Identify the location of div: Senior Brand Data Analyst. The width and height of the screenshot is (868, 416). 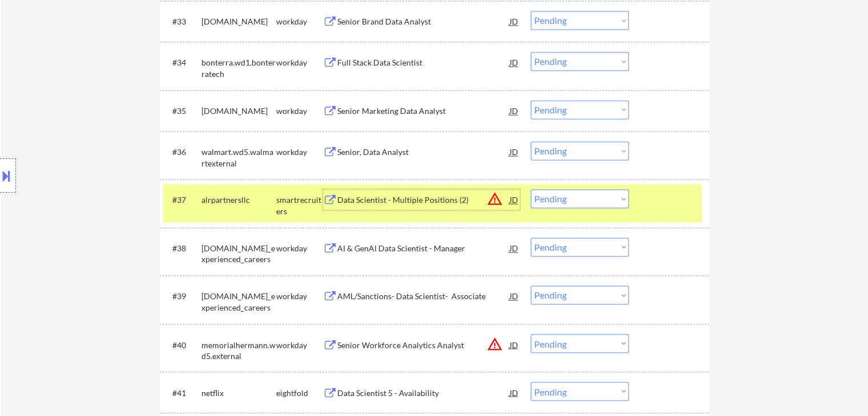
(423, 22).